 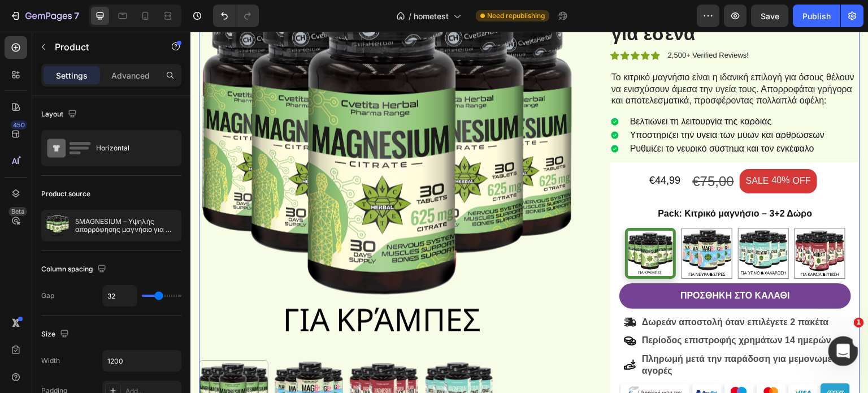 I want to click on button: Save, so click(x=770, y=15).